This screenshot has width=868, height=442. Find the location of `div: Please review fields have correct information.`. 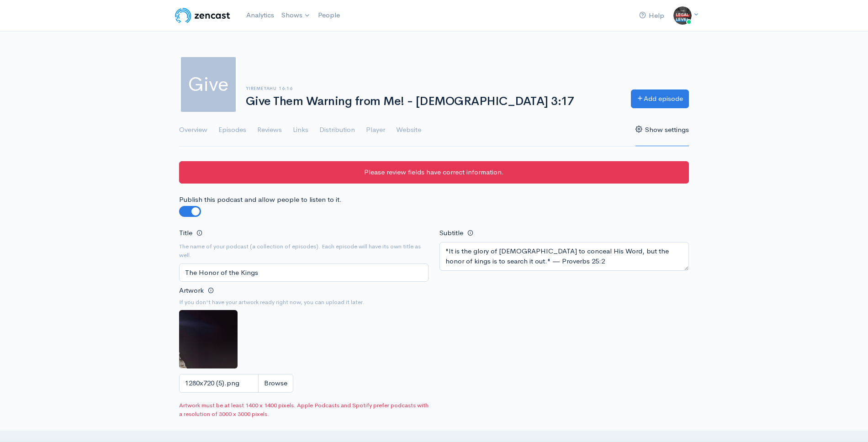

div: Please review fields have correct information. is located at coordinates (434, 172).